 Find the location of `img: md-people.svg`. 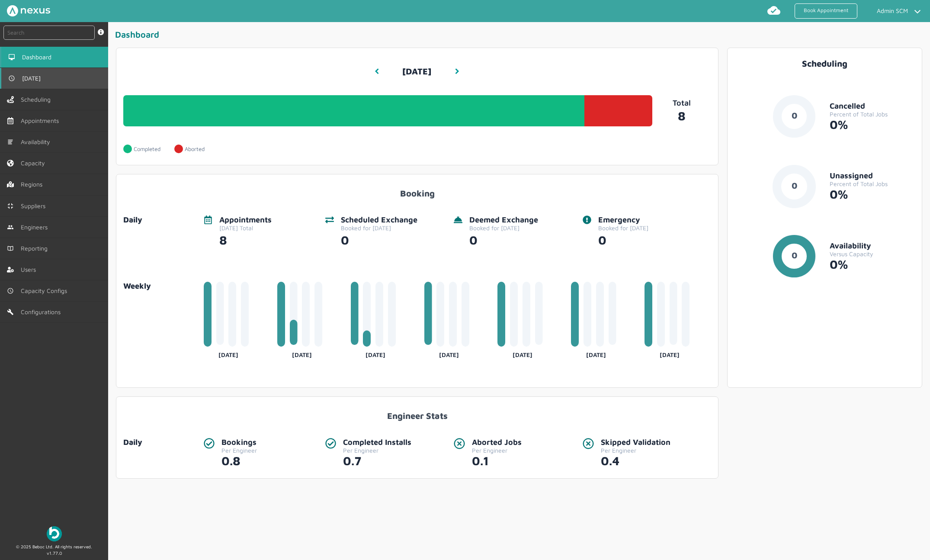

img: md-people.svg is located at coordinates (10, 227).